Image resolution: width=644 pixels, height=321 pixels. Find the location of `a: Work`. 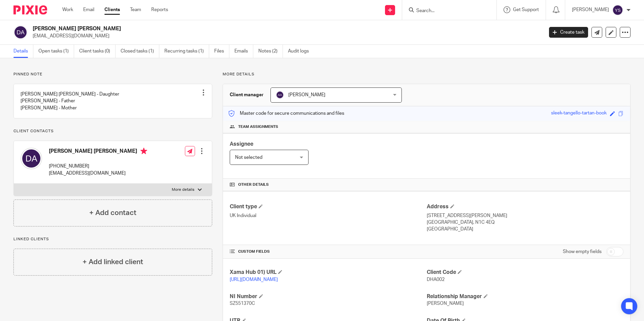

a: Work is located at coordinates (68, 10).